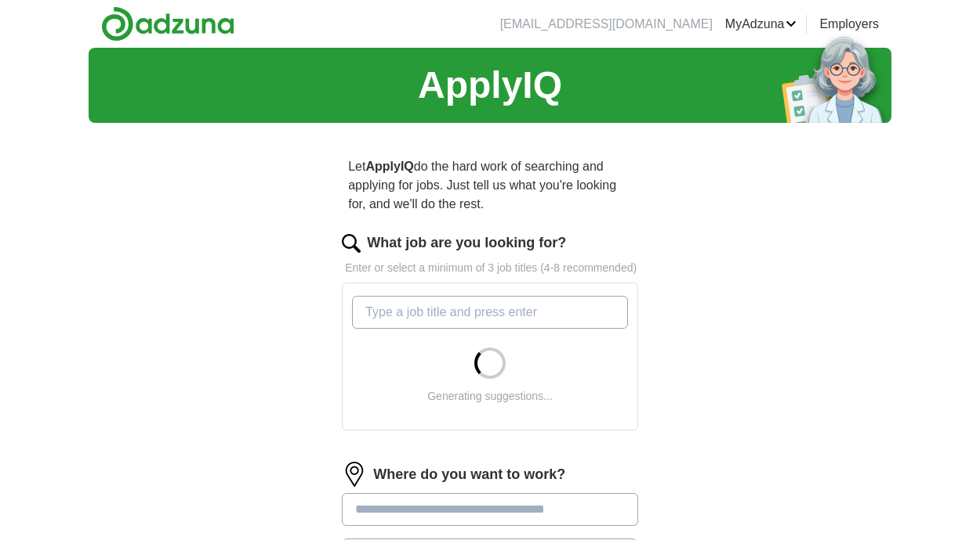  What do you see at coordinates (389, 166) in the screenshot?
I see `strong: ApplyIQ` at bounding box center [389, 166].